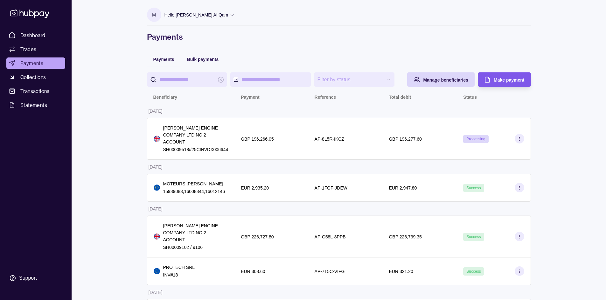 The image size is (606, 300). Describe the element at coordinates (329, 272) in the screenshot. I see `p: AP-7T5C-VIFG` at that location.